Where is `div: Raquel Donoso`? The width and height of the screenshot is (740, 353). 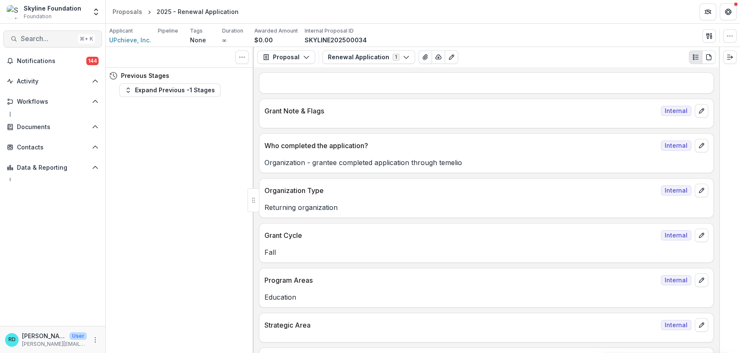 div: Raquel Donoso is located at coordinates (12, 339).